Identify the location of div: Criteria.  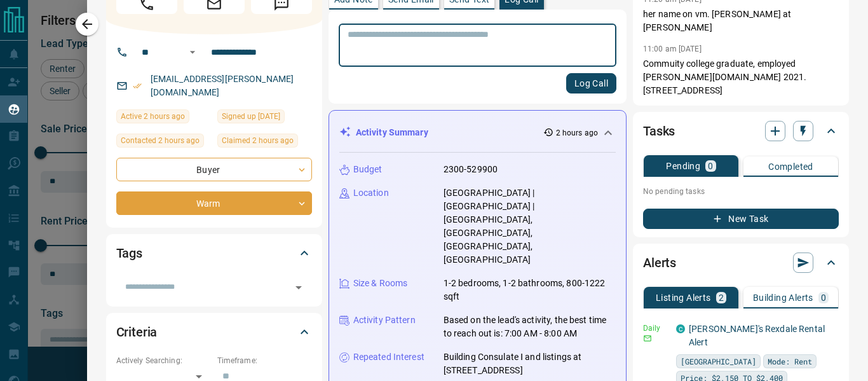
(214, 332).